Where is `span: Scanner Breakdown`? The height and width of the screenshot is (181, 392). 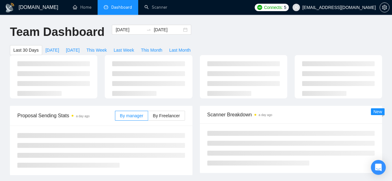
span: Scanner Breakdown is located at coordinates (291, 115).